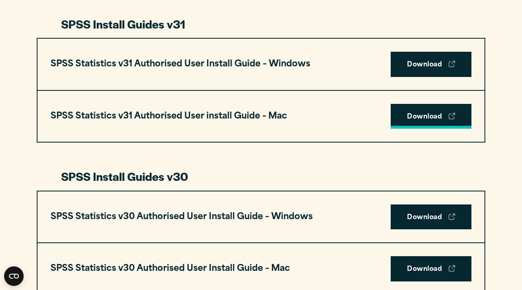 This screenshot has height=290, width=522. Describe the element at coordinates (261, 177) in the screenshot. I see `h3: SPSS Install Guides v30` at that location.